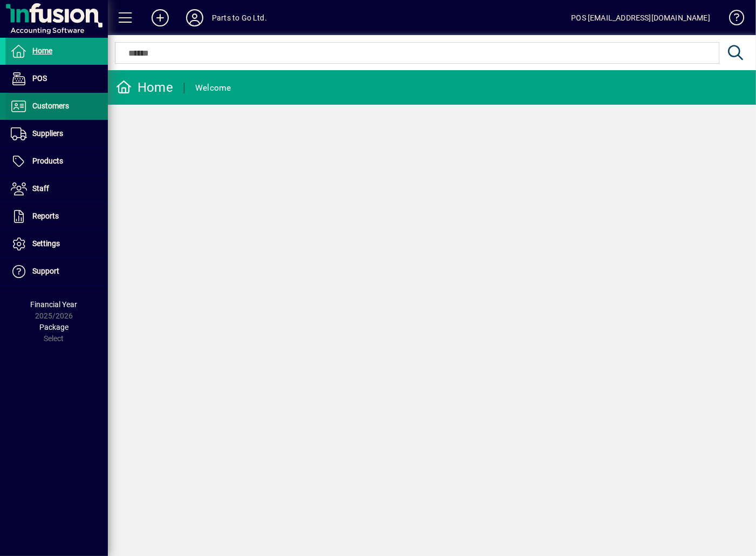 The width and height of the screenshot is (756, 556). Describe the element at coordinates (48, 161) in the screenshot. I see `span: Products` at that location.